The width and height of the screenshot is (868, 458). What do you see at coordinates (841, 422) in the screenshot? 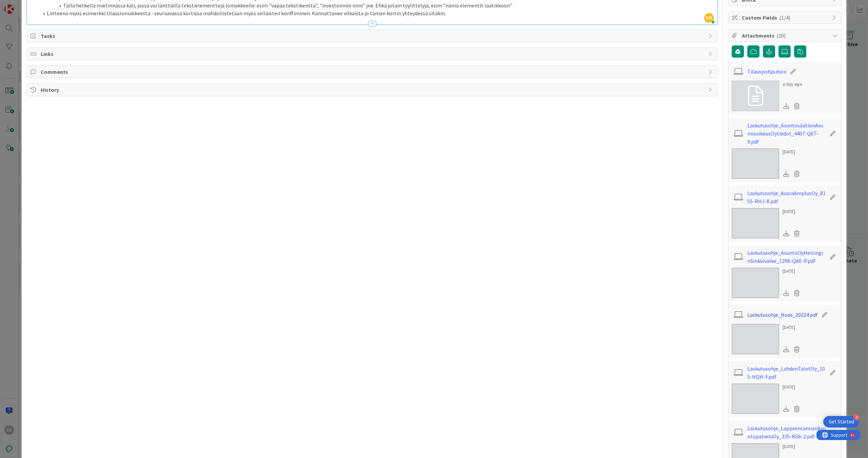
I see `div: Open Get Started checklist, remaining modules: 4` at bounding box center [841, 422].